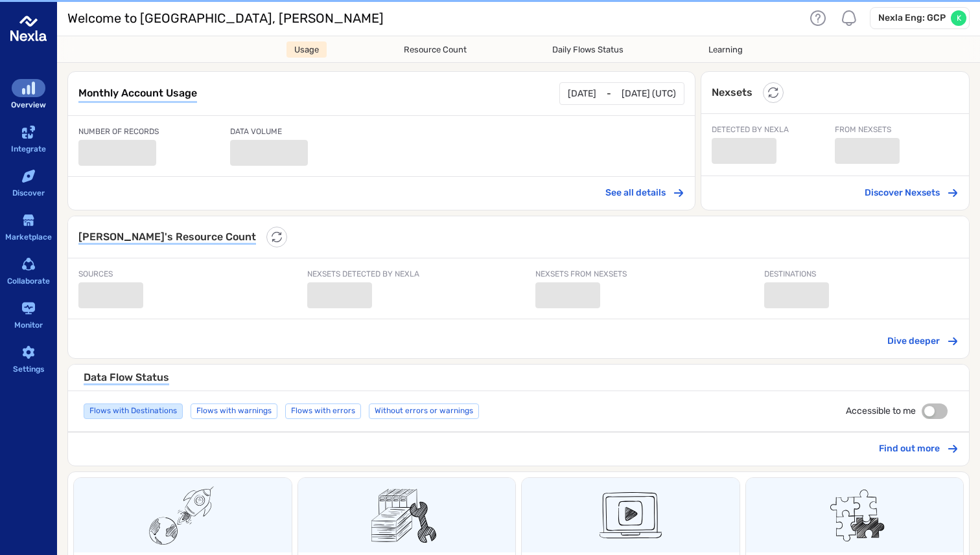 The width and height of the screenshot is (980, 555). What do you see at coordinates (880, 411) in the screenshot?
I see `span: Accessible to me` at bounding box center [880, 411].